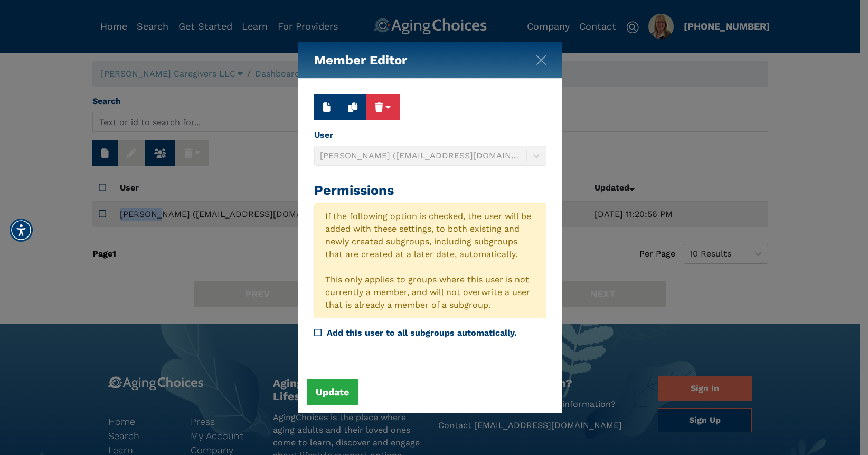 The width and height of the screenshot is (868, 455). I want to click on h2: Permissions, so click(430, 190).